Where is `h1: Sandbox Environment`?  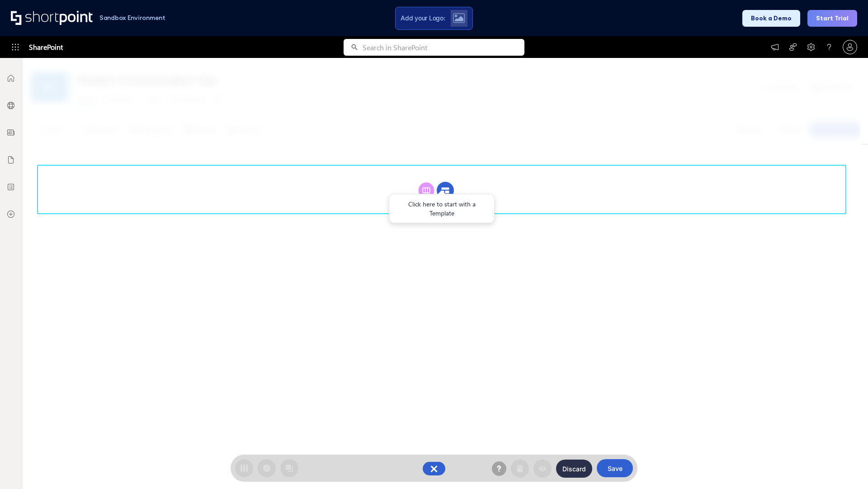
h1: Sandbox Environment is located at coordinates (132, 17).